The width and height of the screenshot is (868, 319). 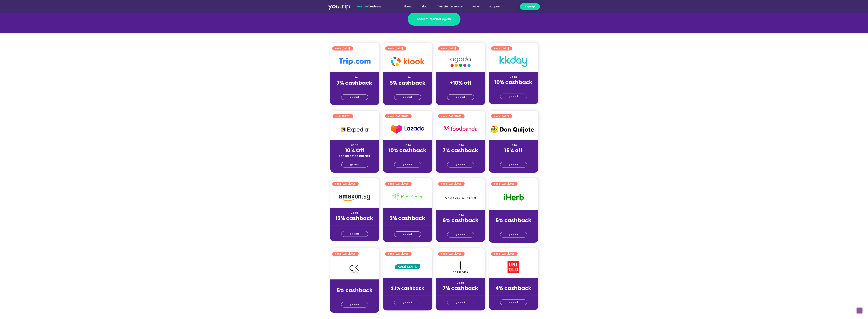 I want to click on span: Personal, so click(x=362, y=6).